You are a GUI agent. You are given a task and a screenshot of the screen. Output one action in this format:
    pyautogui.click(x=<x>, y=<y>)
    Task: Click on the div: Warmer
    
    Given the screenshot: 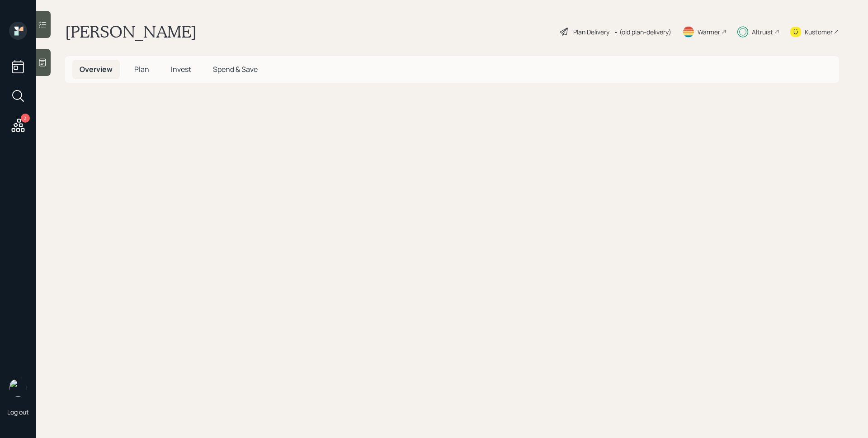 What is the action you would take?
    pyautogui.click(x=709, y=32)
    